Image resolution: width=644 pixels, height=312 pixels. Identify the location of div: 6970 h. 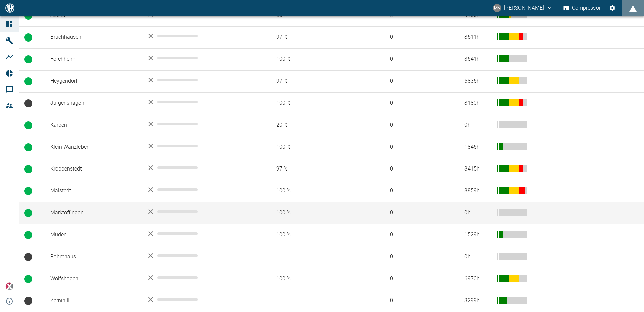
(478, 278).